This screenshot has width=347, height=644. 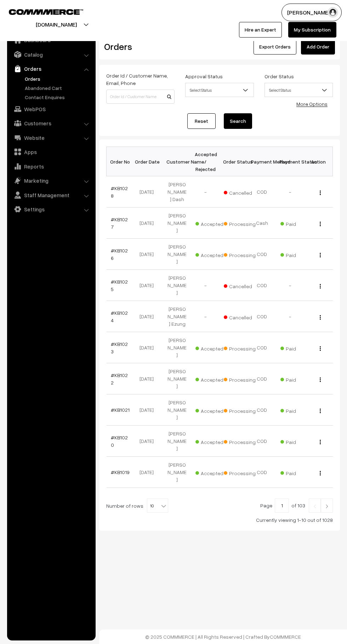 What do you see at coordinates (121, 161) in the screenshot?
I see `th: Order No` at bounding box center [121, 161].